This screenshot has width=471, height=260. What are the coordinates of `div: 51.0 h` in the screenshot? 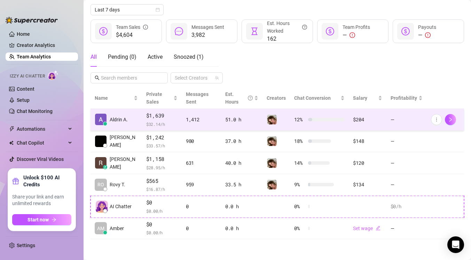 It's located at (242, 120).